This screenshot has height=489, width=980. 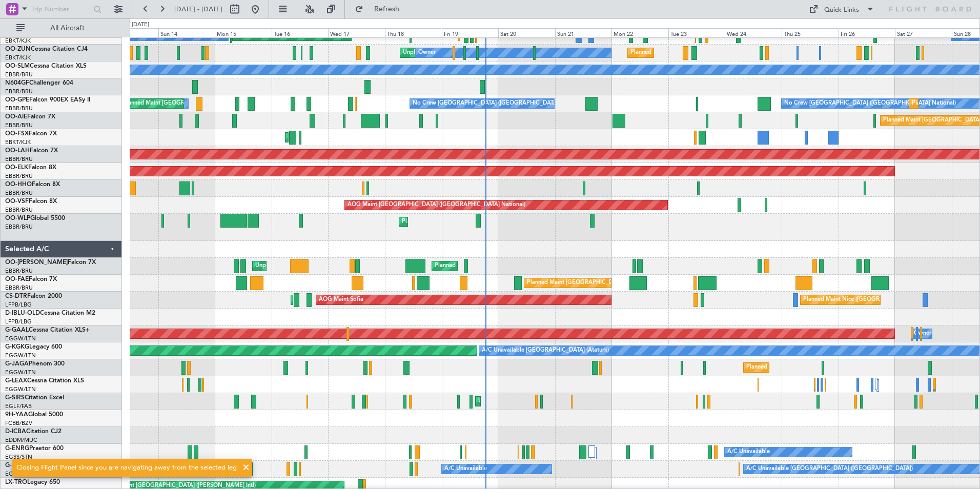 I want to click on span: OO-SLM, so click(x=17, y=66).